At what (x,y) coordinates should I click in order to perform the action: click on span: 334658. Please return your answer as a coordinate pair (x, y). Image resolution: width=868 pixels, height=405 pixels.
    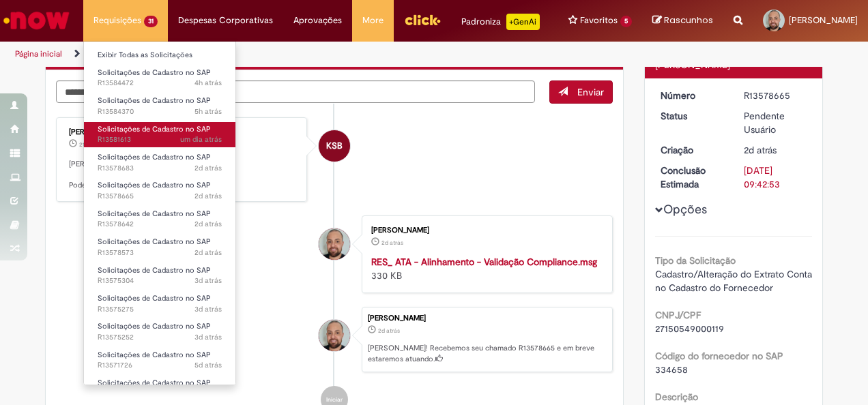
    Looking at the image, I should click on (671, 370).